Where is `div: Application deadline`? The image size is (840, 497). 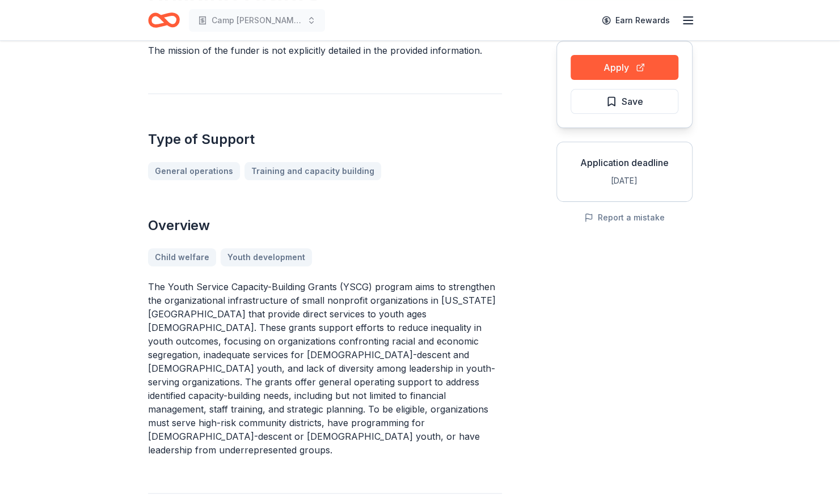 div: Application deadline is located at coordinates (624, 163).